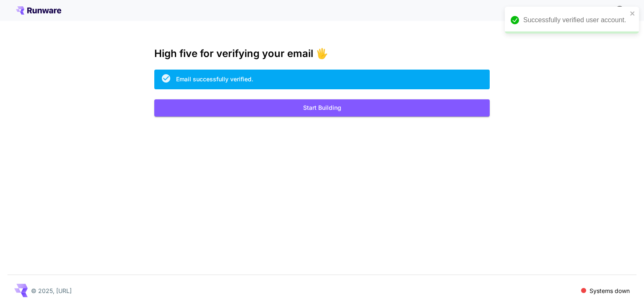 The width and height of the screenshot is (644, 306). Describe the element at coordinates (633, 13) in the screenshot. I see `button: close` at that location.